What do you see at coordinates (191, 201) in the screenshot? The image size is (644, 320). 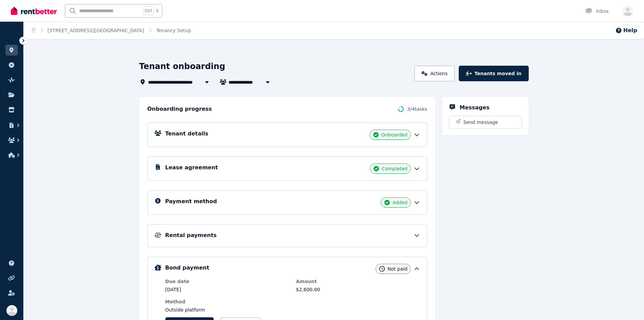 I see `h5: Payment method` at bounding box center [191, 201].